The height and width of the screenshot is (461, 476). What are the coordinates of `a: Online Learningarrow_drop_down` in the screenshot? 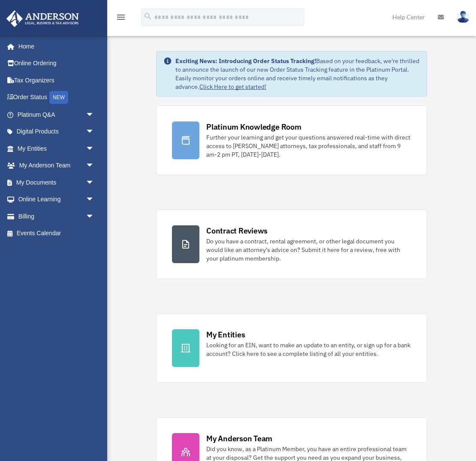 It's located at (57, 199).